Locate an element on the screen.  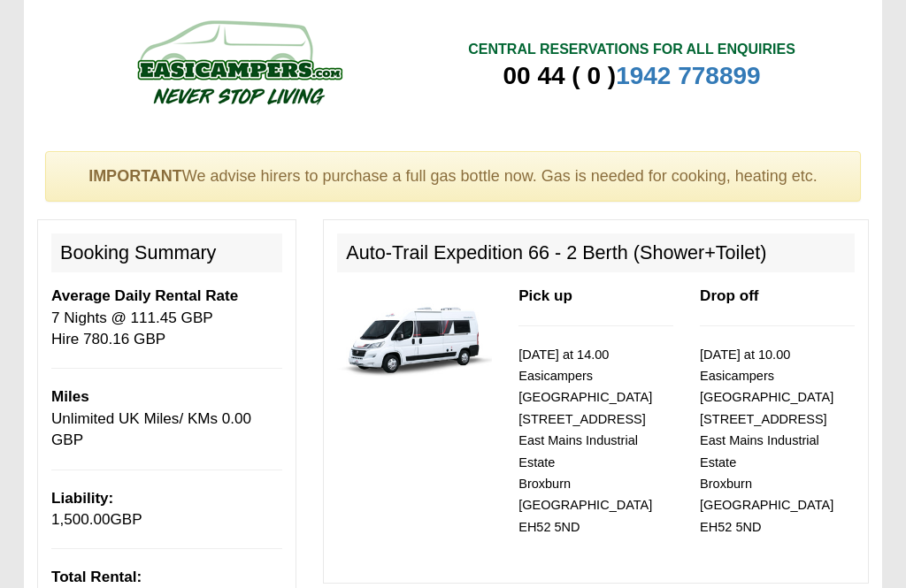
h2: Booking Summary is located at coordinates (167, 253).